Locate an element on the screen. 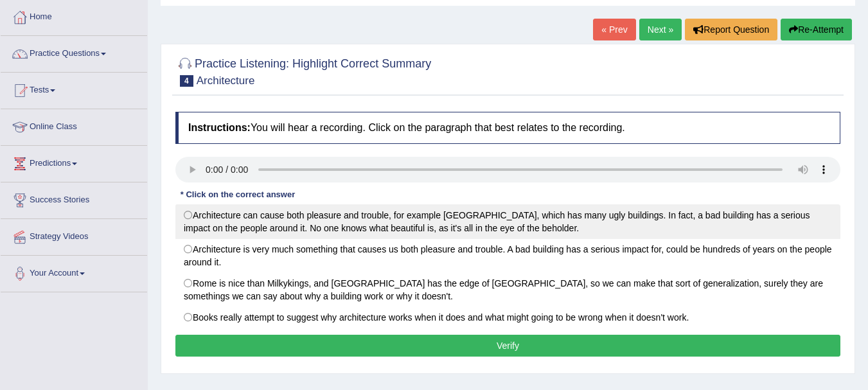  button: Verify is located at coordinates (508, 346).